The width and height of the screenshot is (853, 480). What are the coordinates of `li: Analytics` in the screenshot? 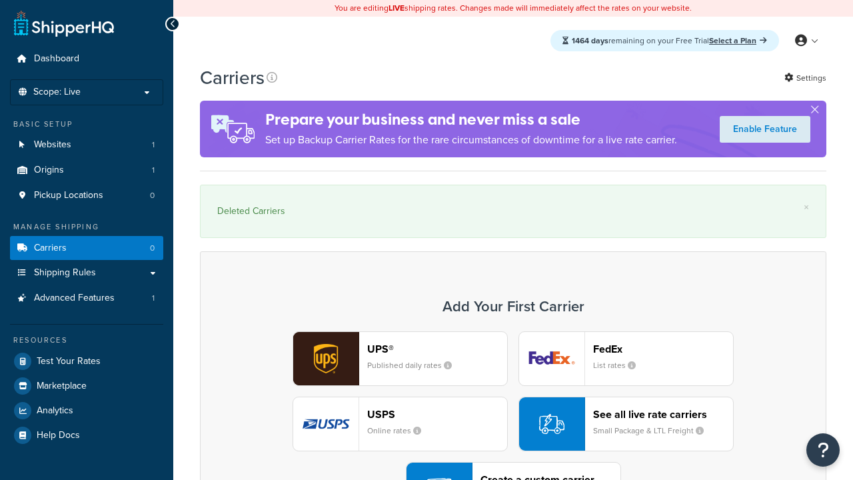 It's located at (87, 410).